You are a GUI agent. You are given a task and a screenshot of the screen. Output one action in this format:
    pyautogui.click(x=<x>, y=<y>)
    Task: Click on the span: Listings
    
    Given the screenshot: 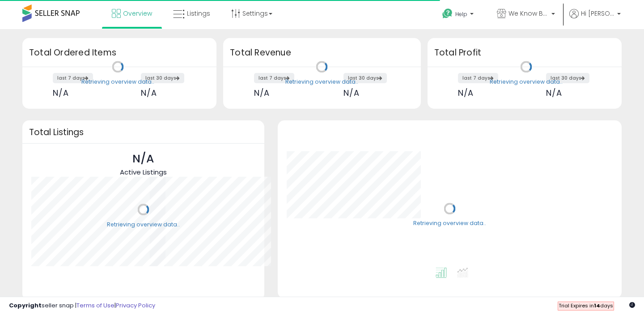 What is the action you would take?
    pyautogui.click(x=199, y=13)
    